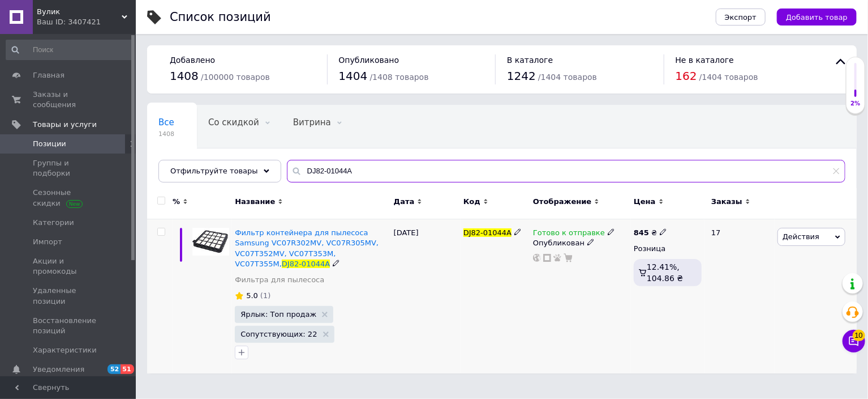 The width and height of the screenshot is (868, 399). What do you see at coordinates (581, 243) in the screenshot?
I see `div: Опубликован` at bounding box center [581, 243].